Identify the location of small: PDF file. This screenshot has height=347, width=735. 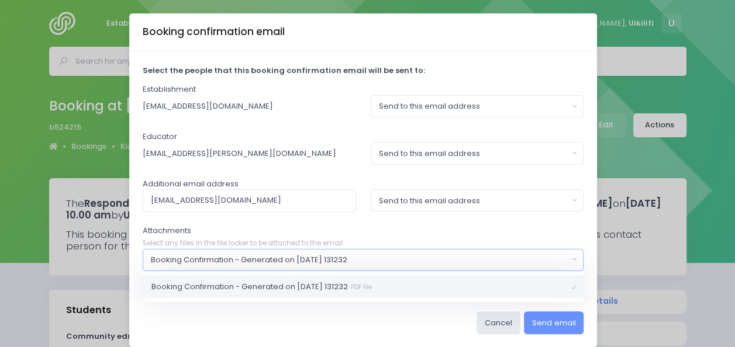
(360, 287).